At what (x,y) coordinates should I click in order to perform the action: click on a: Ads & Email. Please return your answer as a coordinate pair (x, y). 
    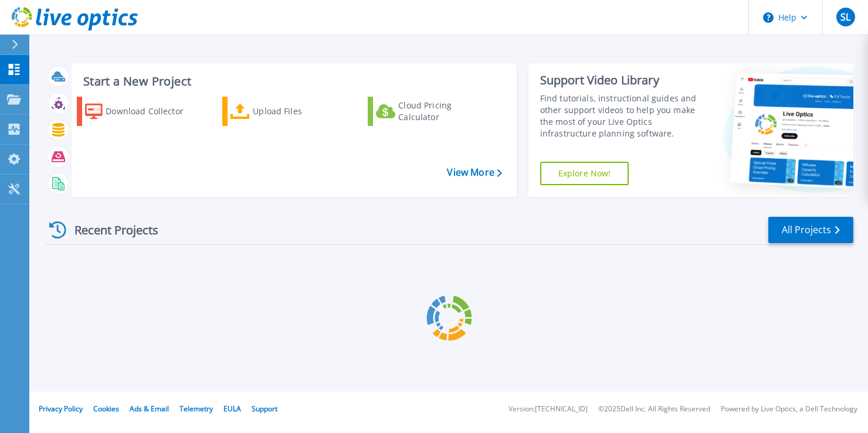
    Looking at the image, I should click on (149, 409).